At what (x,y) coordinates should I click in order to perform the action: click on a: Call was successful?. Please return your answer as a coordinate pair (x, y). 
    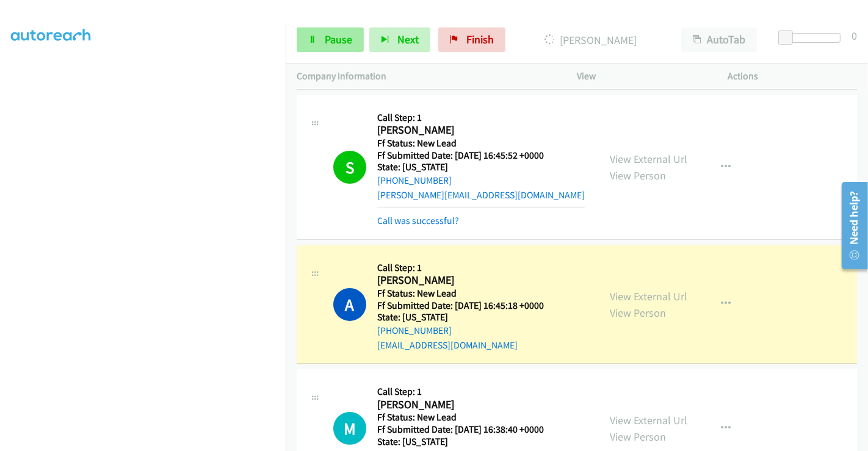
    Looking at the image, I should click on (418, 220).